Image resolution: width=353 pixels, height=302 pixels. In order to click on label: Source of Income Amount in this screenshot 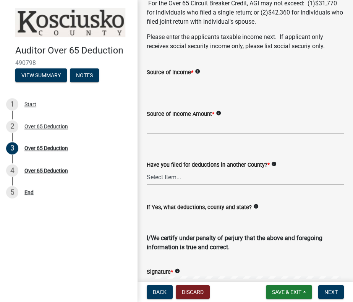, I will do `click(180, 114)`.